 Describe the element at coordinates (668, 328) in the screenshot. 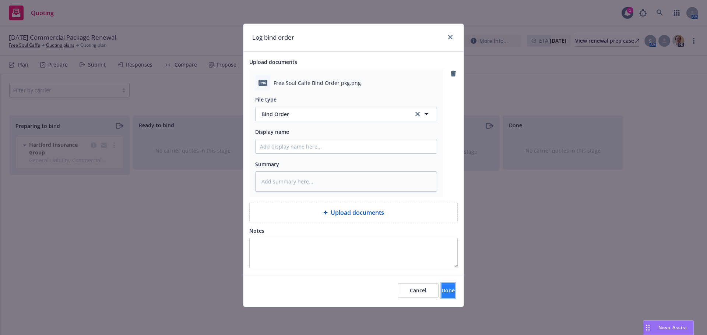

I see `button: Nova Assist` at that location.